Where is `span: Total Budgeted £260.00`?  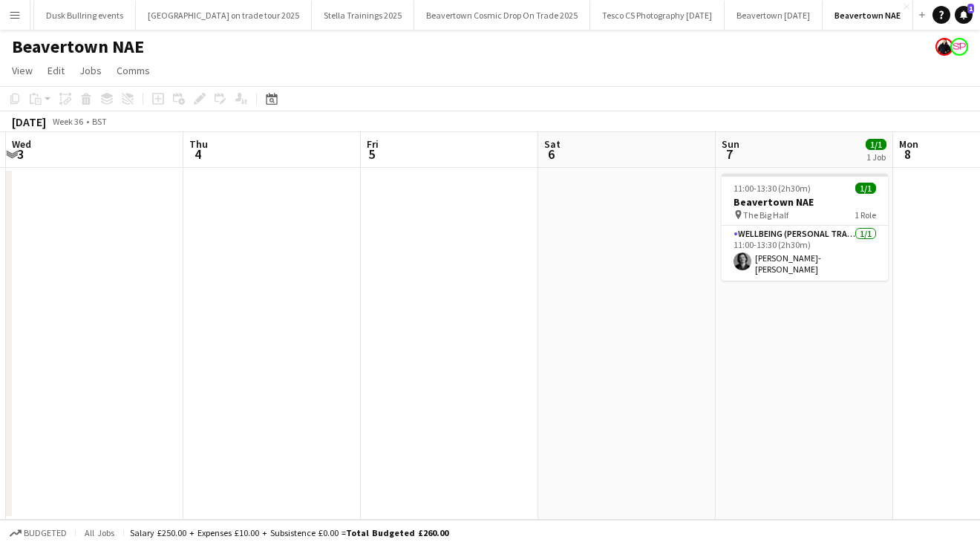
span: Total Budgeted £260.00 is located at coordinates (397, 532).